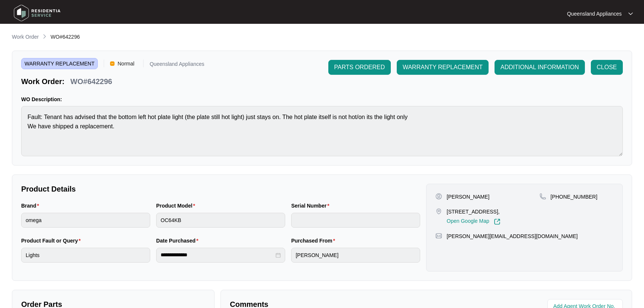  What do you see at coordinates (25, 37) in the screenshot?
I see `a: Work Order` at bounding box center [25, 37].